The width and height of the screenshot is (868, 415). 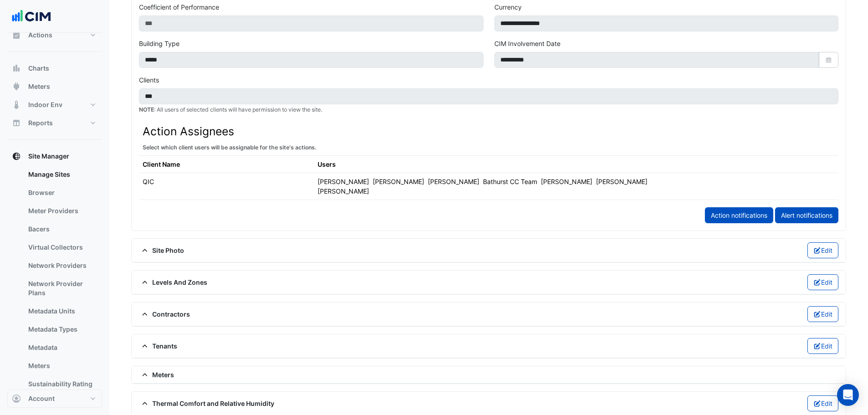 What do you see at coordinates (61, 265) in the screenshot?
I see `a: Network Providers` at bounding box center [61, 265].